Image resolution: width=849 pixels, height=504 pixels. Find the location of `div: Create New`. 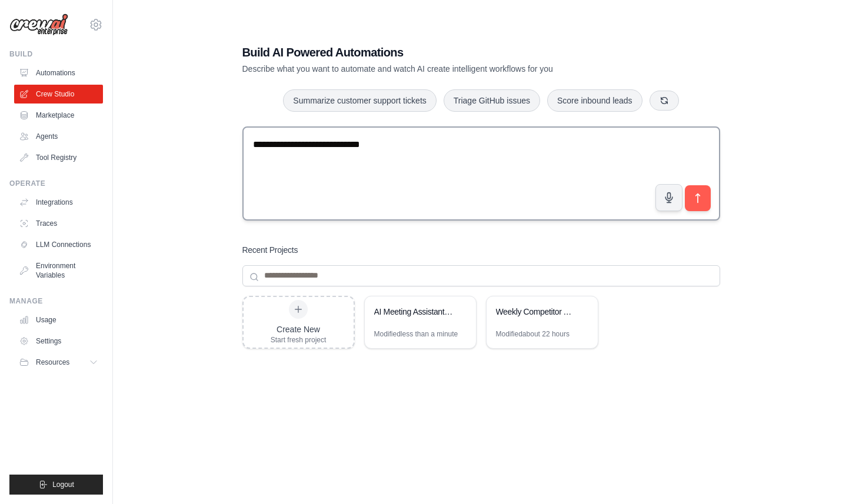

div: Create New is located at coordinates (298, 329).